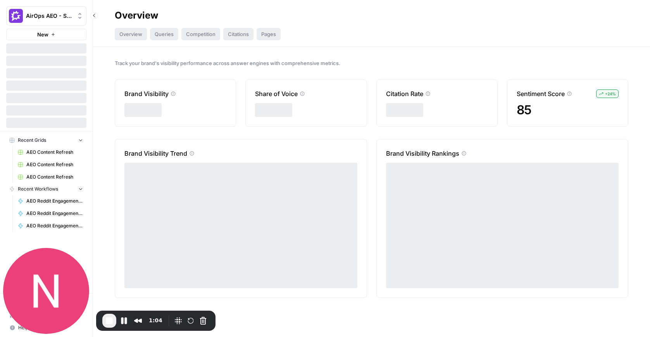 Image resolution: width=650 pixels, height=337 pixels. What do you see at coordinates (46, 140) in the screenshot?
I see `button: Recent Grids` at bounding box center [46, 140].